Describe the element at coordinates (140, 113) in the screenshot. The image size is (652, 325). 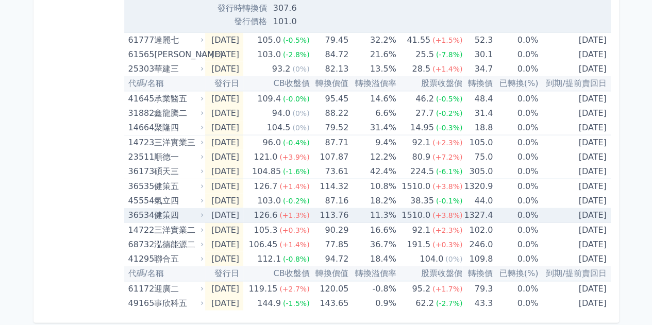
I see `div: 31882` at that location.